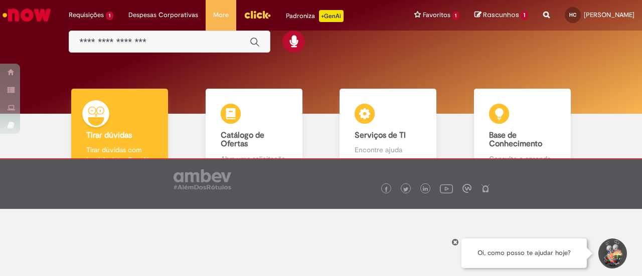 The width and height of the screenshot is (642, 276). Describe the element at coordinates (119, 155) in the screenshot. I see `p: Tirar dúvidas com Lupi Assist e Gen Ai` at that location.